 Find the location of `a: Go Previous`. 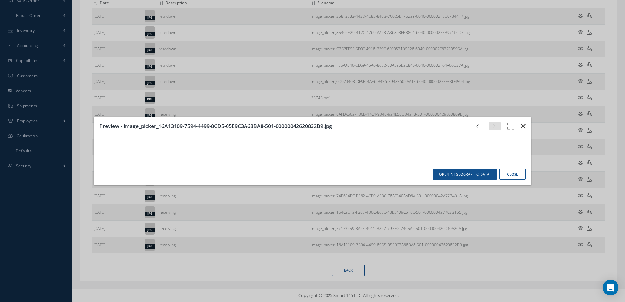

a: Go Previous is located at coordinates (480, 126).